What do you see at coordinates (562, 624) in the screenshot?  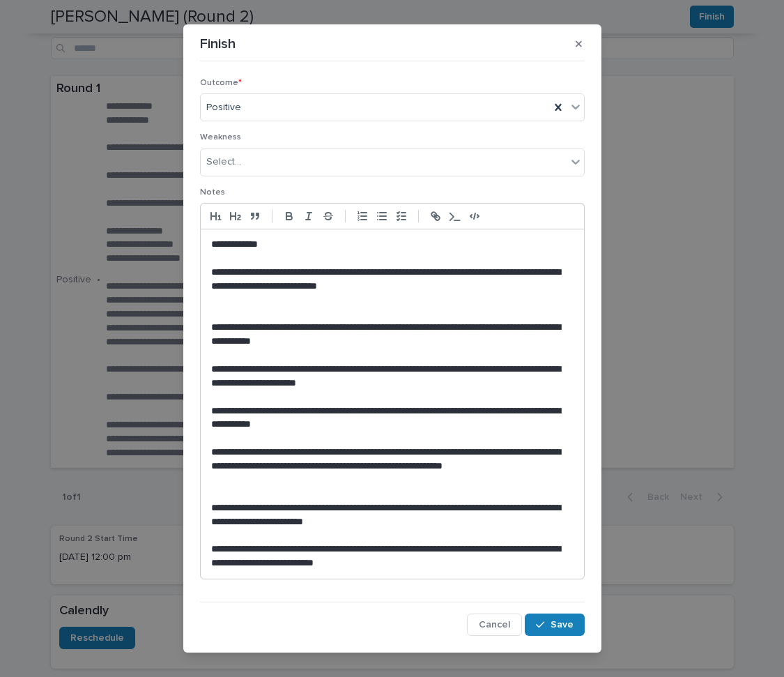 I see `span: Save` at bounding box center [562, 624].